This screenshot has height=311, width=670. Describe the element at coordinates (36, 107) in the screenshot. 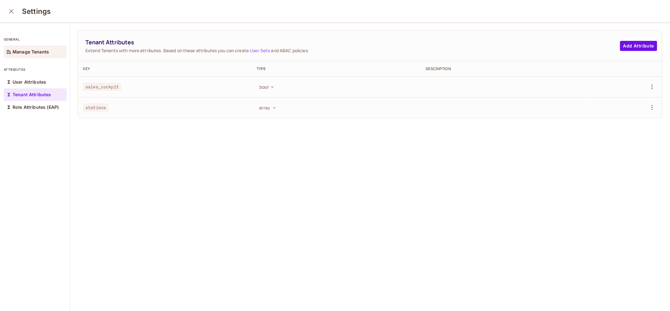

I see `p: Role Attributes (EAP)` at that location.